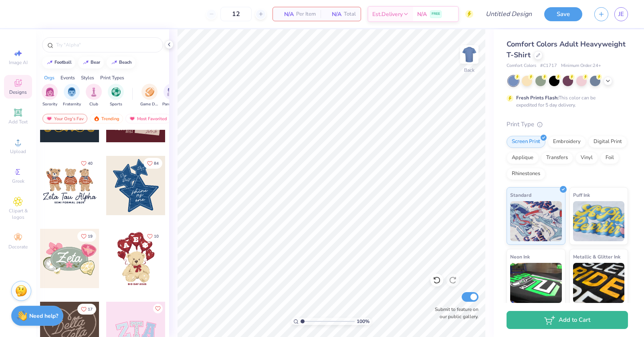  I want to click on span: Fraternity, so click(72, 104).